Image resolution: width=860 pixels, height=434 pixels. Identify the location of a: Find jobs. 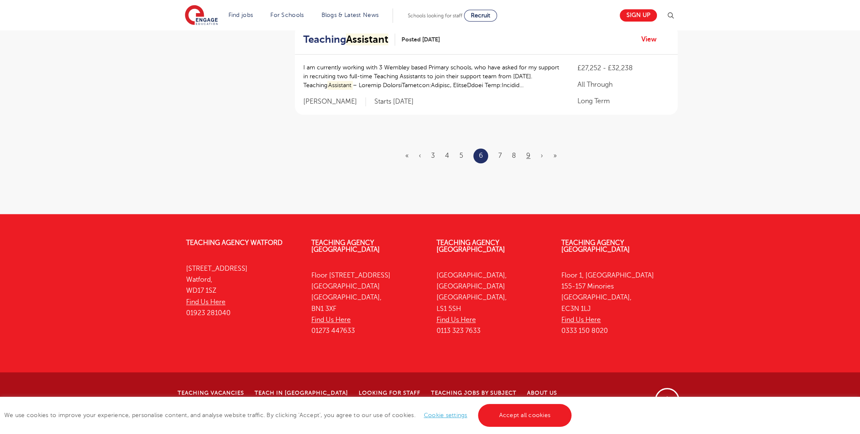
(241, 15).